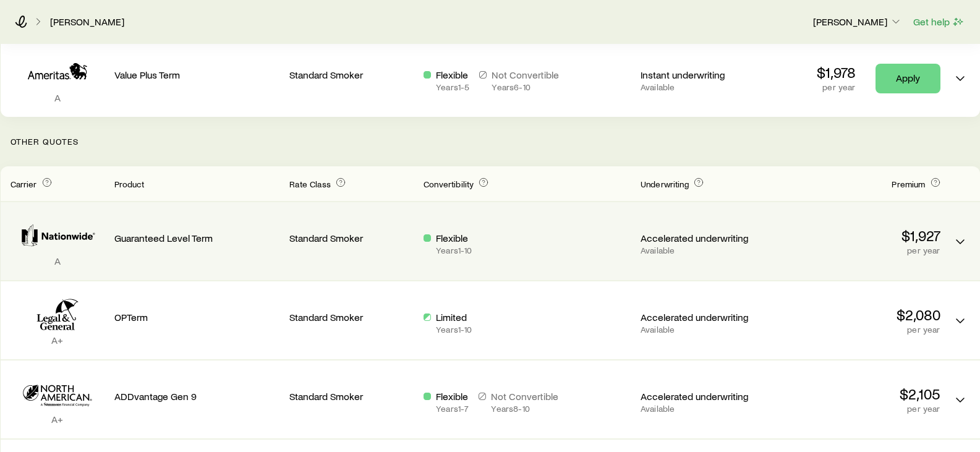 Image resolution: width=980 pixels, height=452 pixels. What do you see at coordinates (908, 79) in the screenshot?
I see `a: Apply` at bounding box center [908, 79].